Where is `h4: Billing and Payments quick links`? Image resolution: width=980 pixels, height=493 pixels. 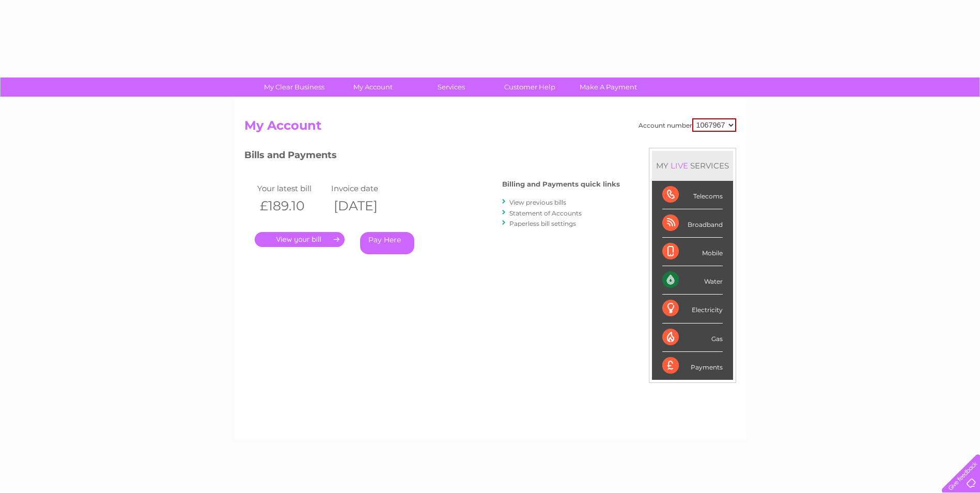 h4: Billing and Payments quick links is located at coordinates (561, 184).